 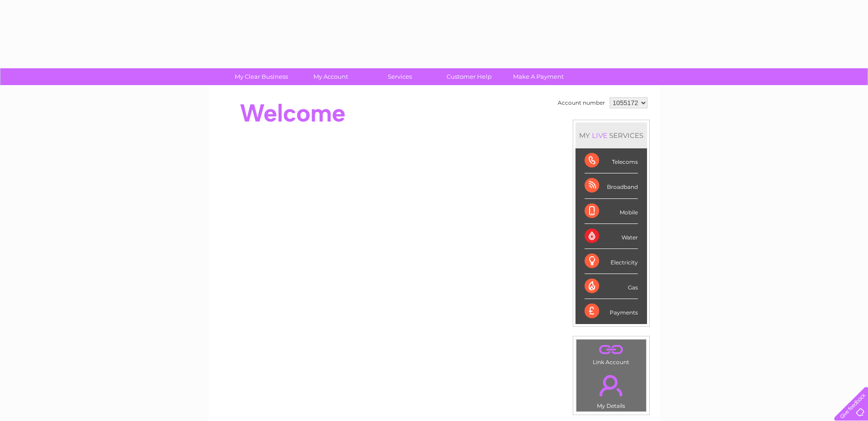 I want to click on div: Broadband, so click(x=611, y=186).